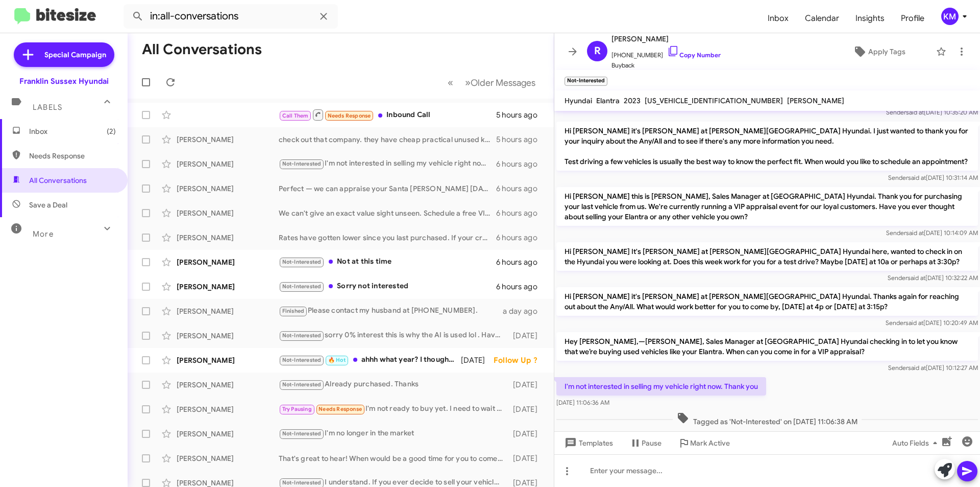  What do you see at coordinates (387, 114) in the screenshot?
I see `div: Inbound Call` at bounding box center [387, 114].